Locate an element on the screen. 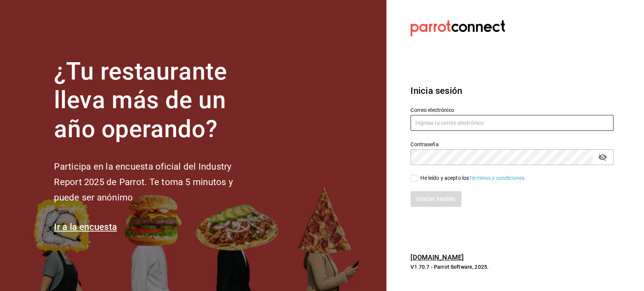 This screenshot has height=291, width=644. input: Ingresa tu correo electrónico is located at coordinates (512, 123).